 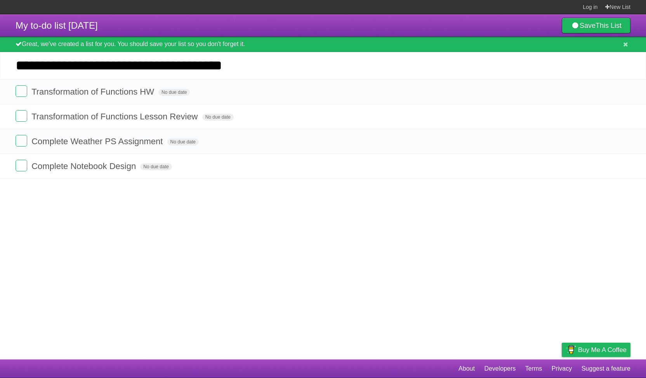 I want to click on a: Buy me a coffee, so click(x=596, y=350).